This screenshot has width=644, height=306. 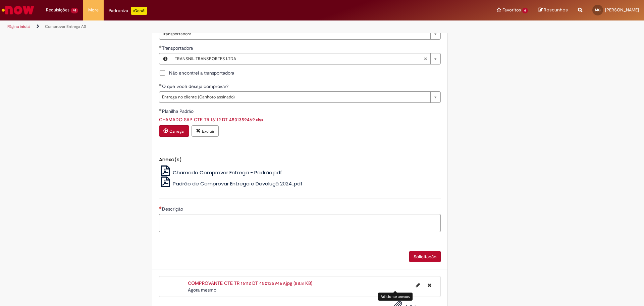 What do you see at coordinates (238, 184) in the screenshot?
I see `span: Padrão de Comprovar Entrega e Devoluçã 2024..pdf` at bounding box center [238, 184].